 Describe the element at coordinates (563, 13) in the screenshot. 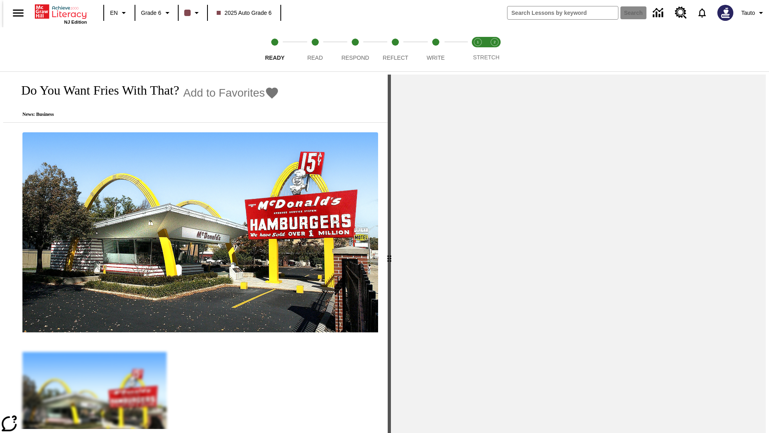

I see `input: search field` at that location.